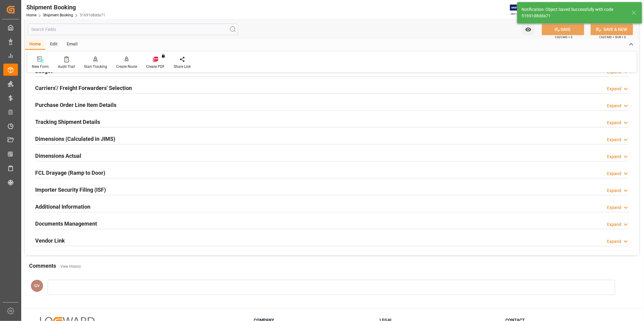 The width and height of the screenshot is (644, 321). What do you see at coordinates (182, 67) in the screenshot?
I see `div: Share Link` at bounding box center [182, 67].